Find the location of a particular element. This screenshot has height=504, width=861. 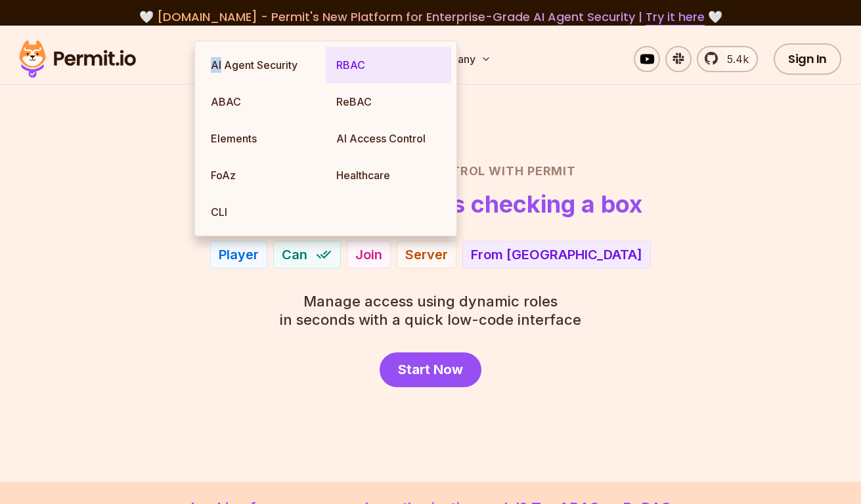

div: Join is located at coordinates (368, 255).